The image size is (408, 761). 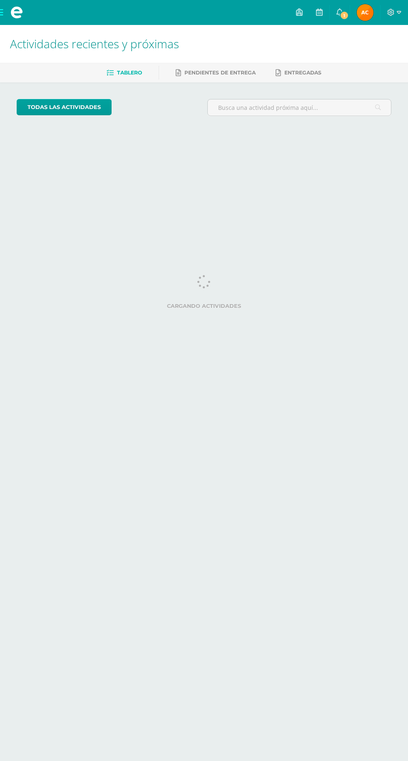 What do you see at coordinates (124, 73) in the screenshot?
I see `a: Tablero` at bounding box center [124, 73].